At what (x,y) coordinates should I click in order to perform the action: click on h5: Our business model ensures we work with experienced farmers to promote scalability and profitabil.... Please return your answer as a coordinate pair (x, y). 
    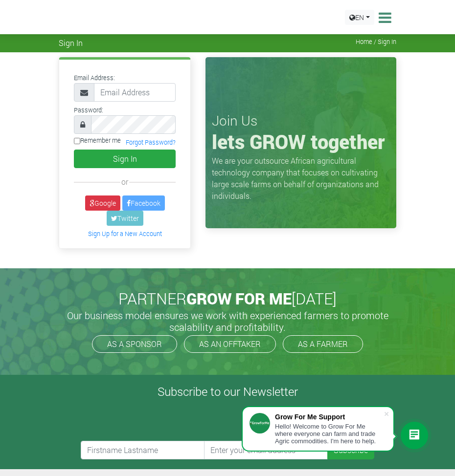
    Looking at the image, I should click on (228, 321).